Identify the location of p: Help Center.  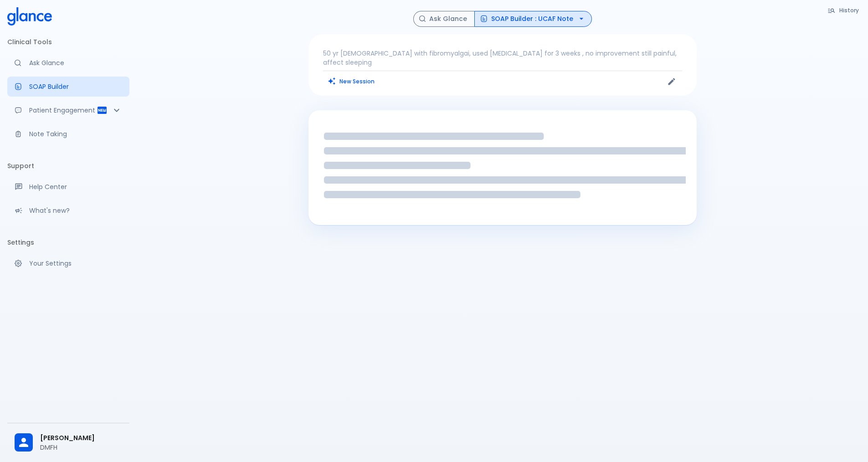
(75, 187).